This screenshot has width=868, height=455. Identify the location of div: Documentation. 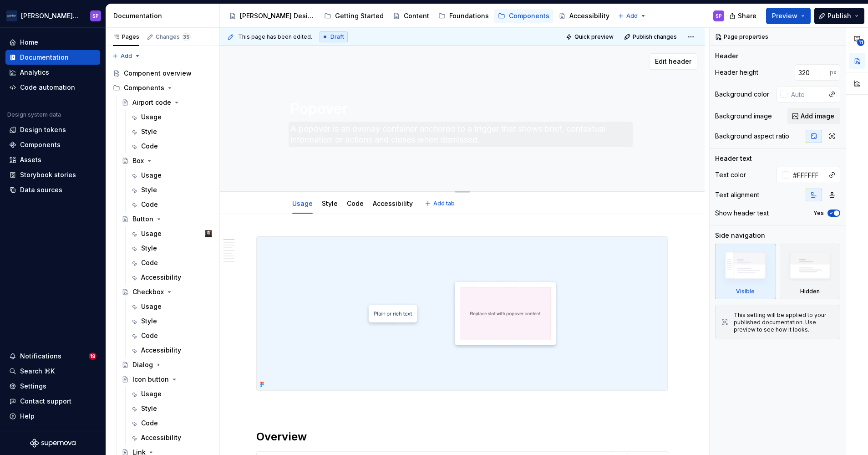
(164, 16).